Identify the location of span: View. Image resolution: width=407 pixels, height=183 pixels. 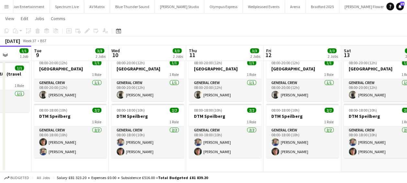
(10, 18).